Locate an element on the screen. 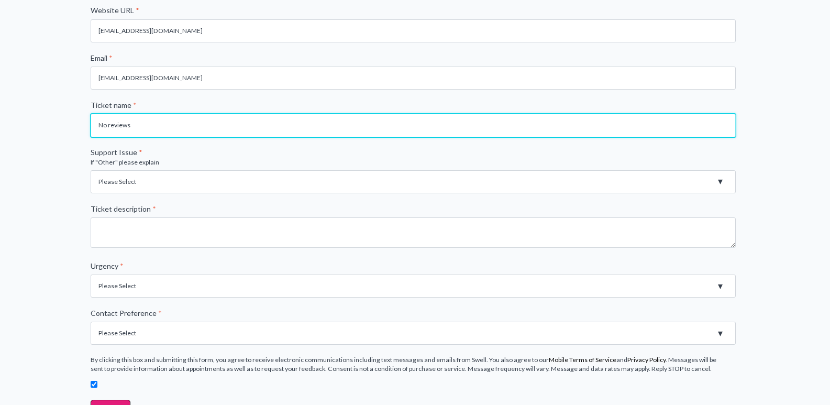  span: Support Issue is located at coordinates (114, 152).